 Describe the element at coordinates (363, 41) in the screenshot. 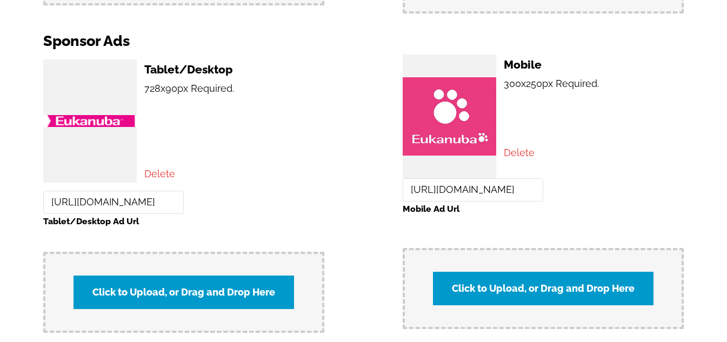

I see `h2: Sponsor Ads` at that location.